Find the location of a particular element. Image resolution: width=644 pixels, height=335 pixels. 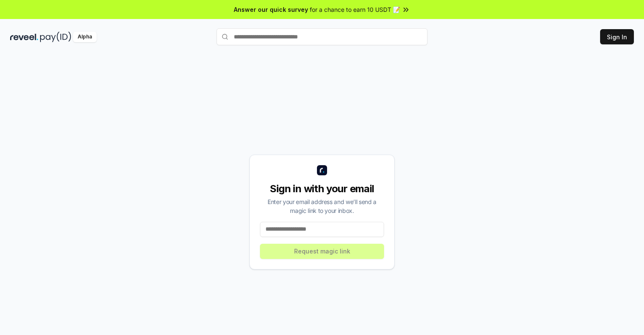

img: logo_small is located at coordinates (322, 170).